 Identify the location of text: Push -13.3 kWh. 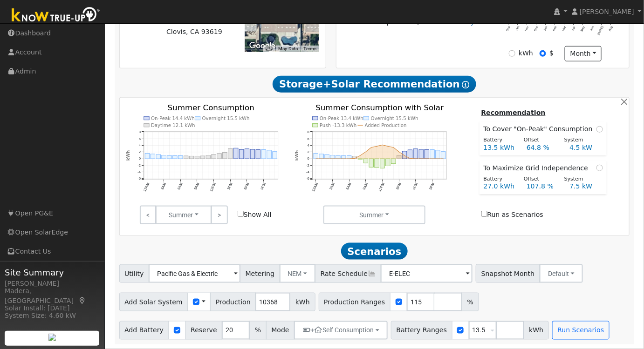
(338, 125).